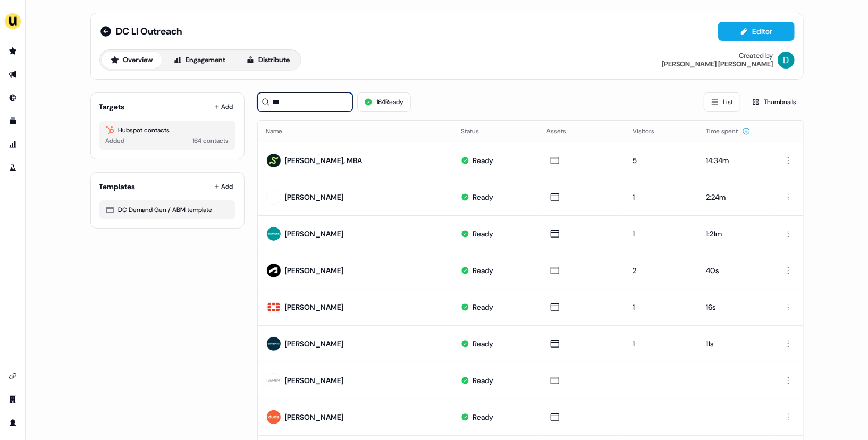 The image size is (868, 440). Describe the element at coordinates (733, 344) in the screenshot. I see `div: 11s` at that location.